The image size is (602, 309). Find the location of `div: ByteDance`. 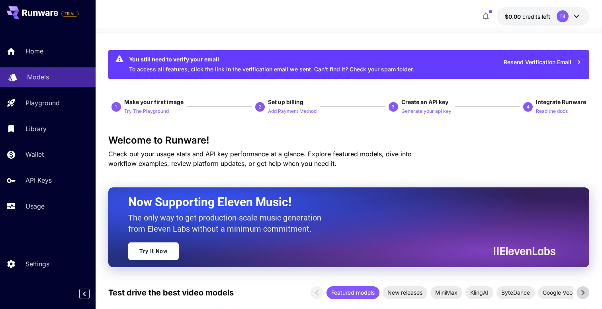

div: ByteDance is located at coordinates (516, 292).